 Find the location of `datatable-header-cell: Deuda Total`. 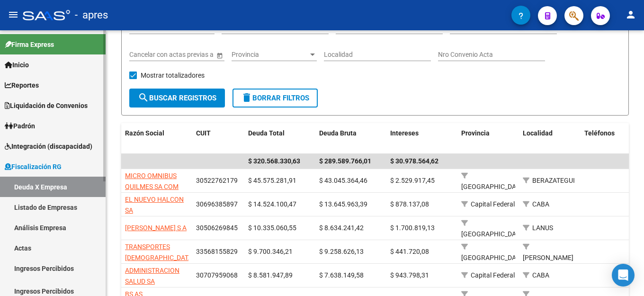

datatable-header-cell: Deuda Total is located at coordinates (280, 139).